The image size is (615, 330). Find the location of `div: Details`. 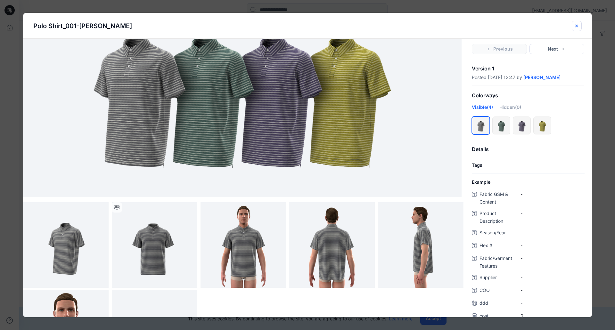

div: Details is located at coordinates (528, 149).